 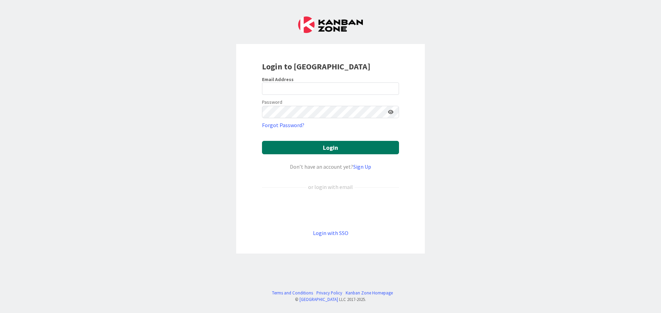 I want to click on img: Kanban Zone, so click(x=330, y=25).